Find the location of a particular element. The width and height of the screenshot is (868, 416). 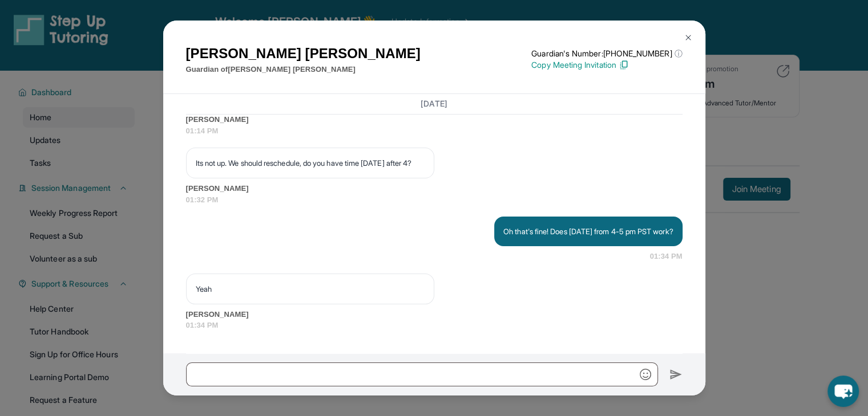

span: 01:32 PM is located at coordinates (434, 200).